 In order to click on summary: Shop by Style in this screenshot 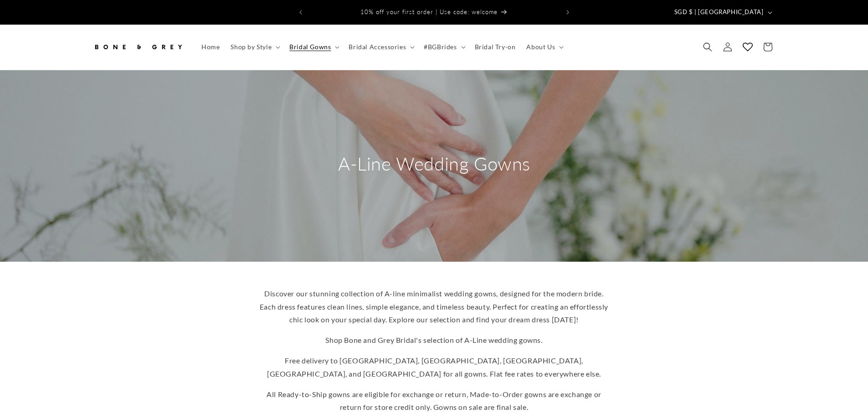, I will do `click(254, 47)`.